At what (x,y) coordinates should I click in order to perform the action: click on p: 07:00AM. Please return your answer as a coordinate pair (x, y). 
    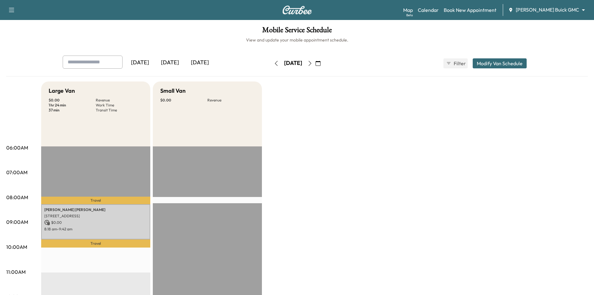
    Looking at the image, I should click on (17, 172).